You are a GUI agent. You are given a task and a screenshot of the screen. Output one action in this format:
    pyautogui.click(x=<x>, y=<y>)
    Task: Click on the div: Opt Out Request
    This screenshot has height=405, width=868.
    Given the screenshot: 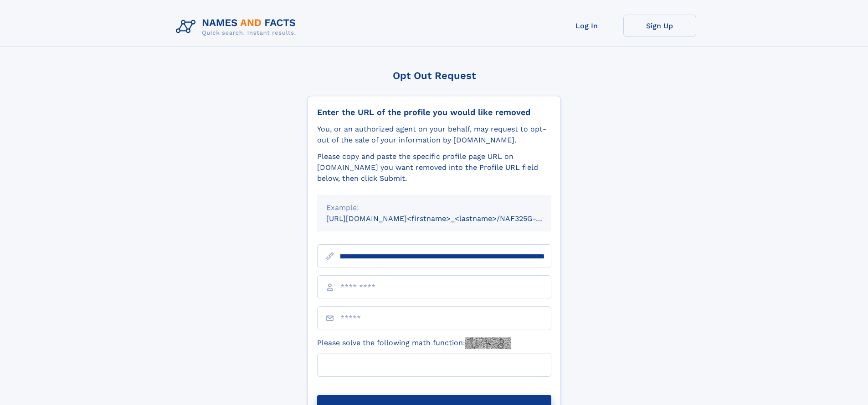 What is the action you would take?
    pyautogui.click(x=434, y=75)
    